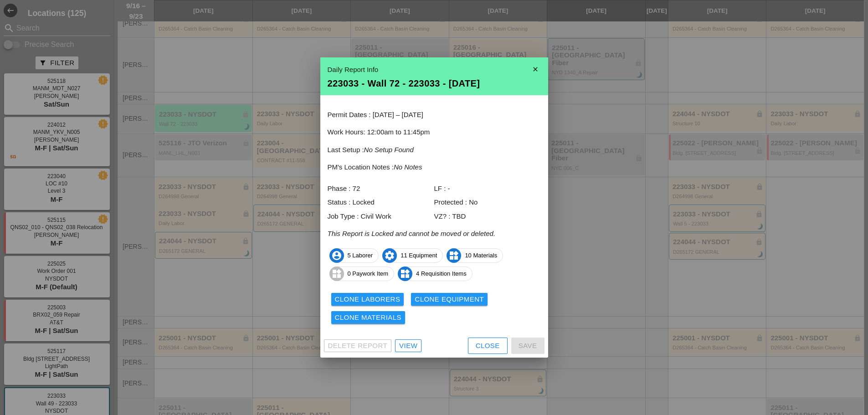 Image resolution: width=868 pixels, height=415 pixels. What do you see at coordinates (487, 216) in the screenshot?
I see `div: VZ? : TBD` at bounding box center [487, 216].